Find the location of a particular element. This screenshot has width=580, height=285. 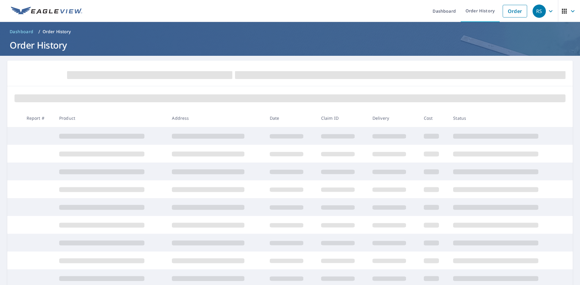

th: Claim ID is located at coordinates (342, 118).